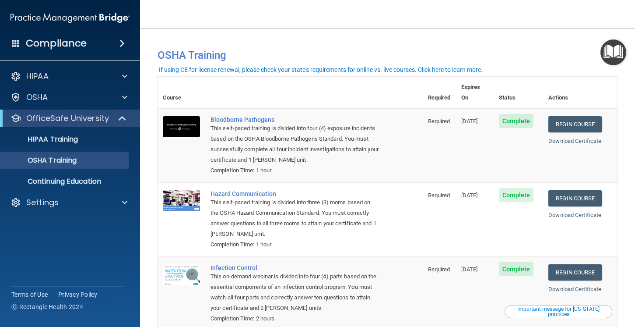  Describe the element at coordinates (78, 294) in the screenshot. I see `a: Privacy Policy` at that location.